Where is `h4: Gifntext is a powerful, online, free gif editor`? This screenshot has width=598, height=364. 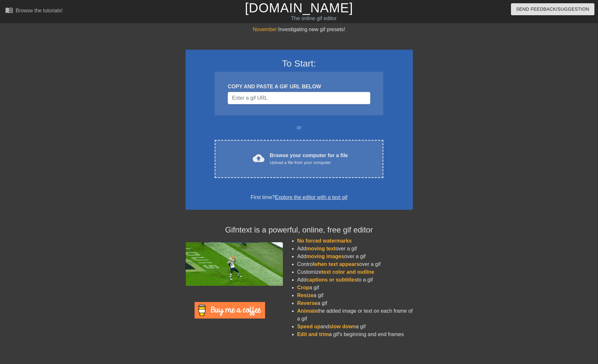 h4: Gifntext is a powerful, online, free gif editor is located at coordinates (299, 230).